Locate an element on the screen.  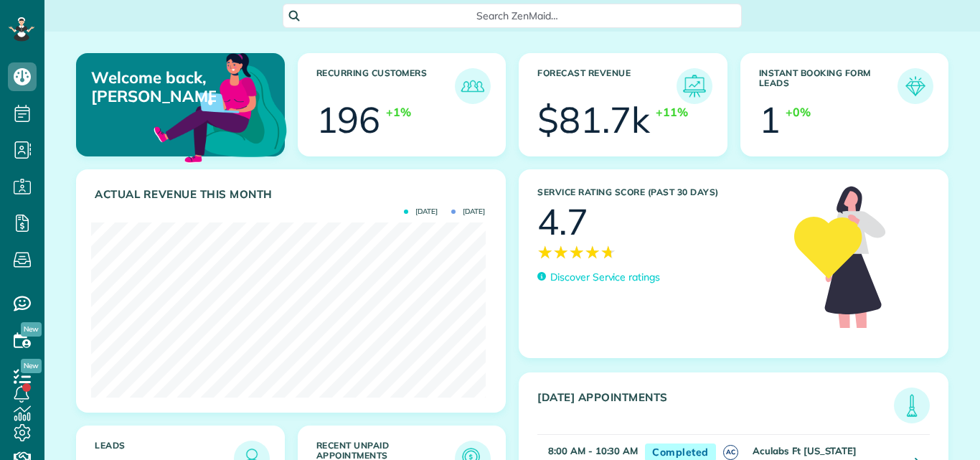
h3: Instant Booking Form Leads is located at coordinates (829, 86).